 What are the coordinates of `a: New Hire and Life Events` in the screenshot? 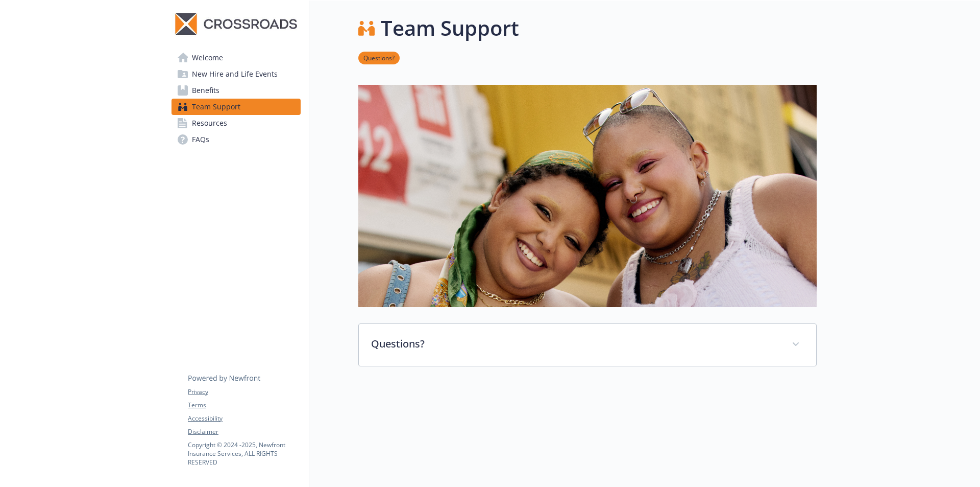 It's located at (235, 74).